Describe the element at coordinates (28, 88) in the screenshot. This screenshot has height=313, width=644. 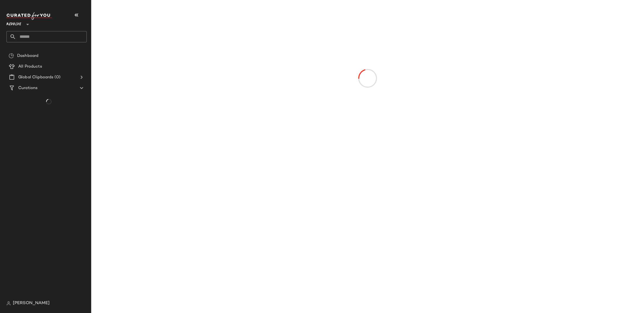
I see `span: Curations` at that location.